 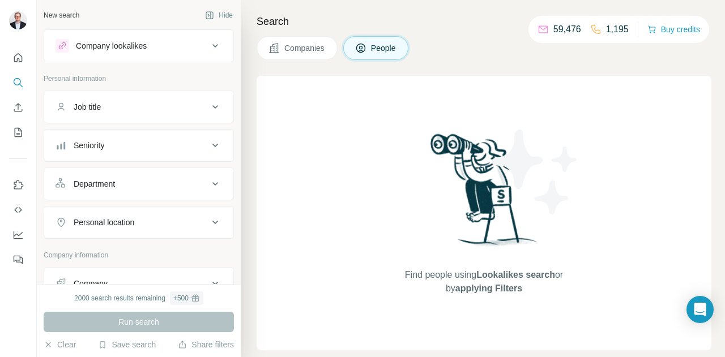 I want to click on div: Company, so click(x=91, y=284).